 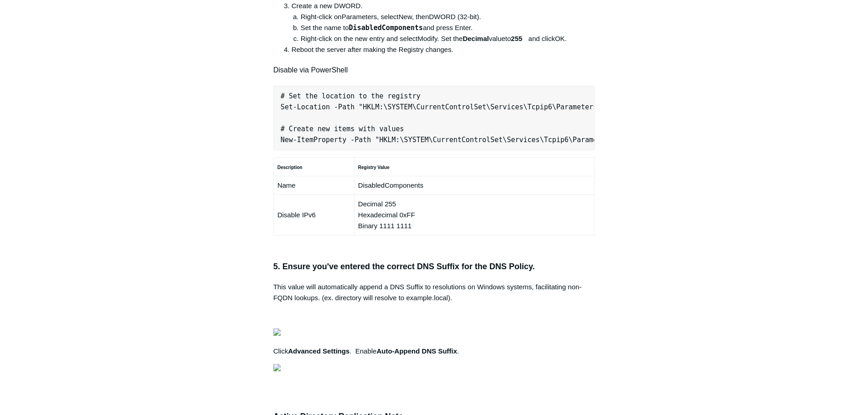 What do you see at coordinates (313, 186) in the screenshot?
I see `td: Name` at bounding box center [313, 186].